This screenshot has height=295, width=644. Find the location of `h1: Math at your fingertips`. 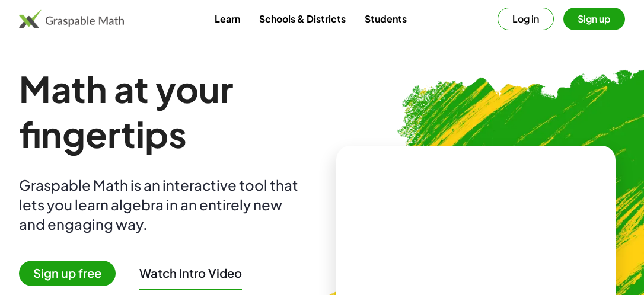

h1: Math at your fingertips is located at coordinates (168, 111).